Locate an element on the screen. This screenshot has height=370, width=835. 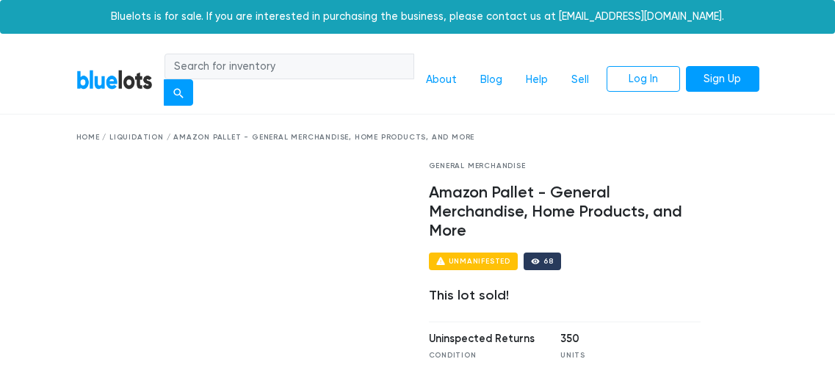
a: Sell is located at coordinates (580, 80).